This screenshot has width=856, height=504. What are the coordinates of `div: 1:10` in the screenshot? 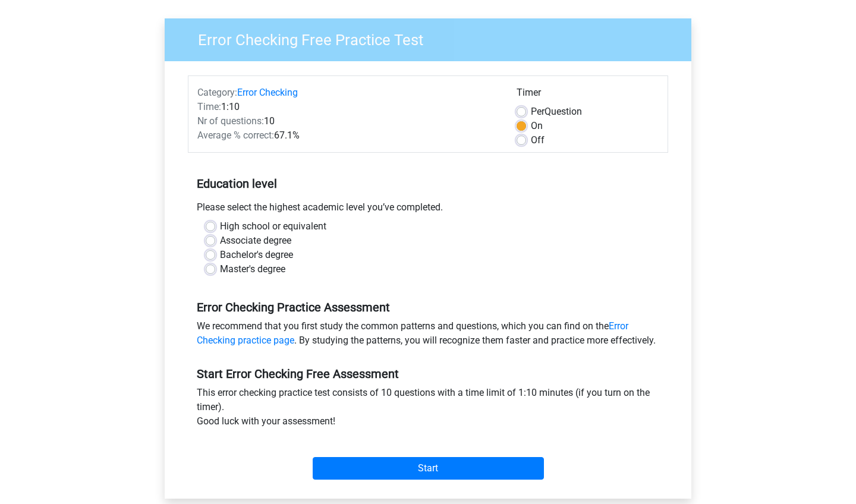 It's located at (348, 107).